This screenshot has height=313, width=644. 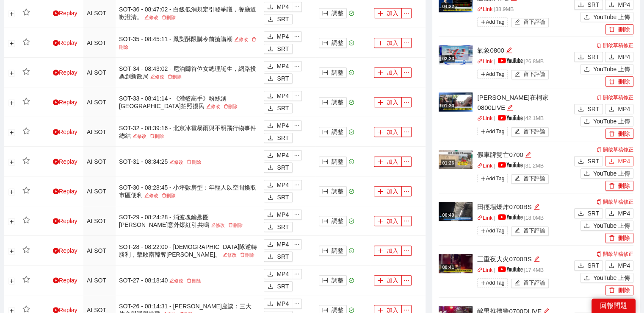 I want to click on img: bf76fabd-bad1-437f-ac27-f1e91a39c5af.jpg, so click(x=455, y=263).